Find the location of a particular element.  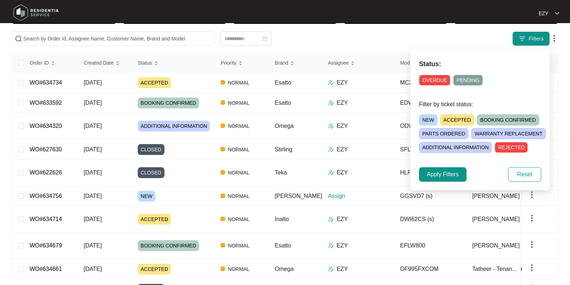

a: WO#622626 is located at coordinates (46, 172).